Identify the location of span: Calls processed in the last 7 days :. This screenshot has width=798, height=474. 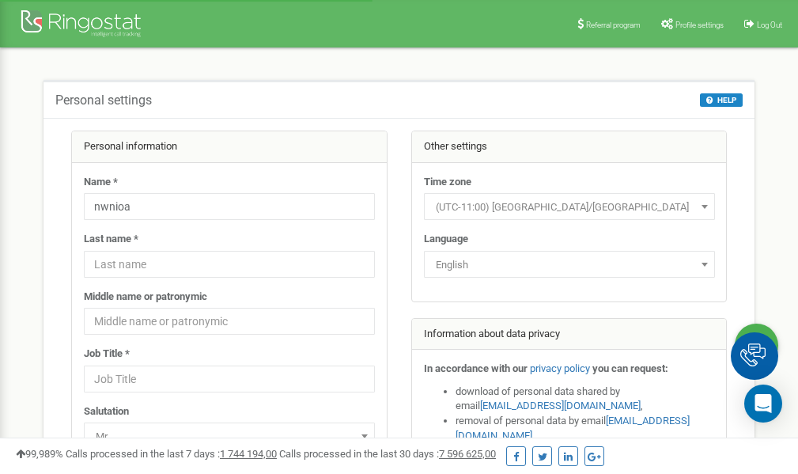
(171, 453).